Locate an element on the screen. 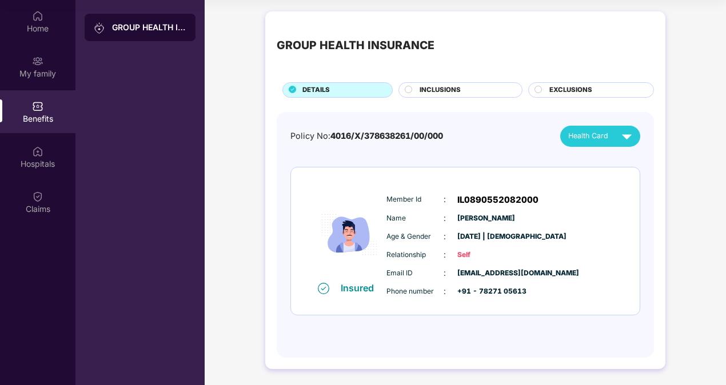 This screenshot has height=385, width=726. img: icon is located at coordinates (349, 234).